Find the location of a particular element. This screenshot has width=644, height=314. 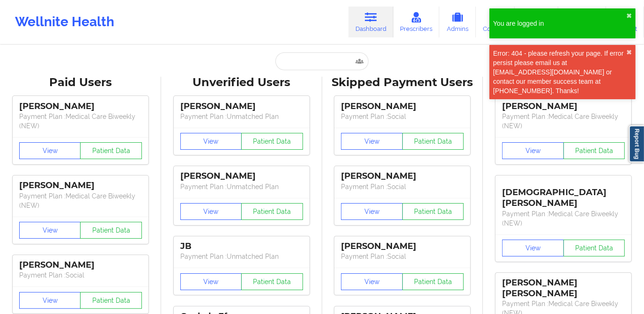

a: Dashboard is located at coordinates (371, 22).